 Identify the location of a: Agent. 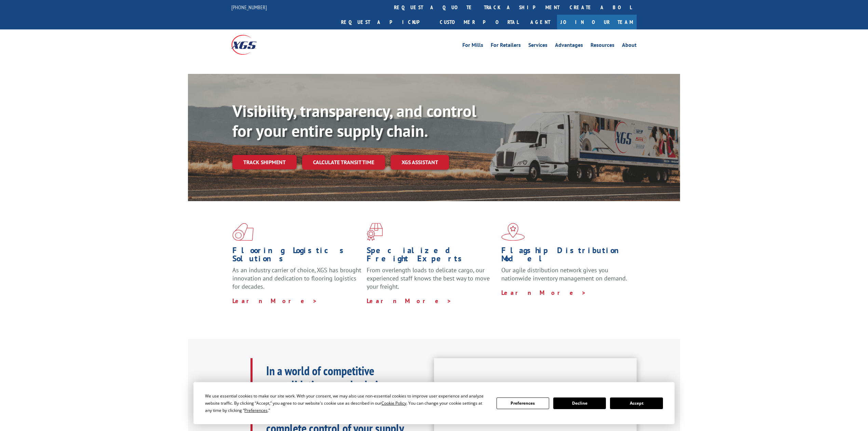
(540, 22).